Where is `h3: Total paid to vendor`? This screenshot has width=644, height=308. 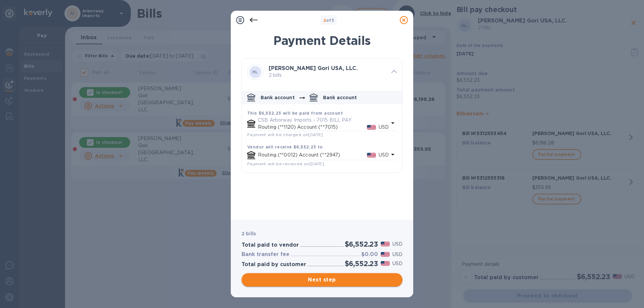
h3: Total paid to vendor is located at coordinates (270, 245).